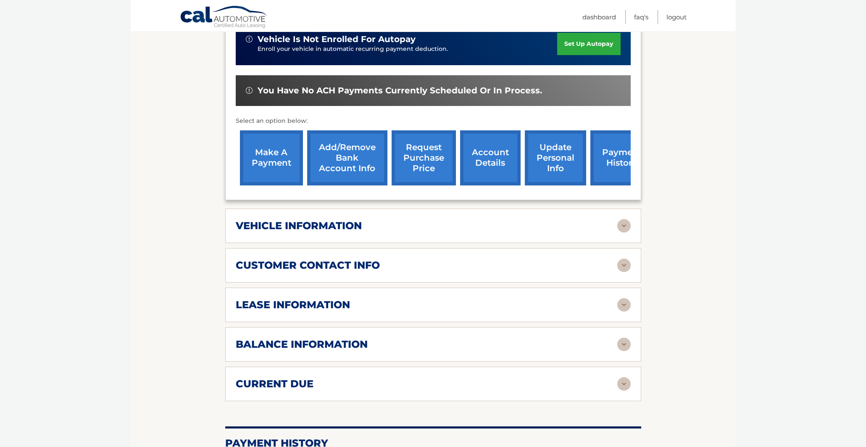 The image size is (866, 447). Describe the element at coordinates (622, 158) in the screenshot. I see `a: payment history` at that location.